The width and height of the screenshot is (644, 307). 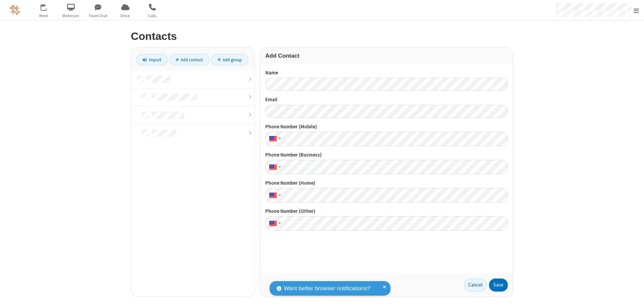 I want to click on div: 1, so click(x=47, y=6).